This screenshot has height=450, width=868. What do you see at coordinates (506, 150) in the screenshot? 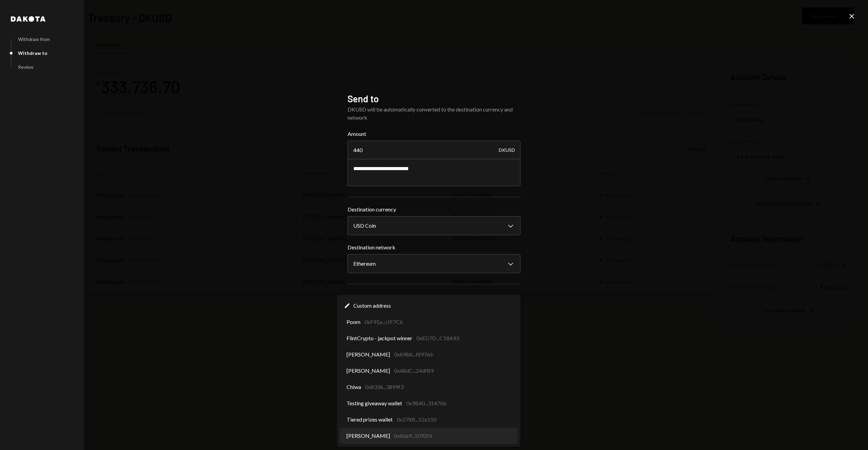
I see `div: DKUSD` at bounding box center [506, 150].